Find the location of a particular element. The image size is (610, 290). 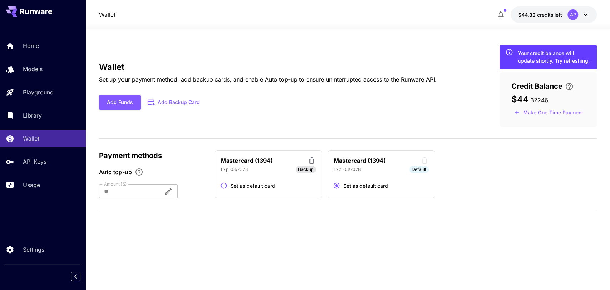

p: Playground is located at coordinates (38, 92).